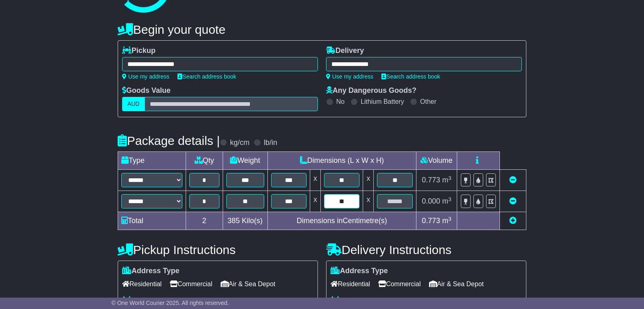 This screenshot has width=644, height=309. Describe the element at coordinates (152, 161) in the screenshot. I see `td: Type` at that location.